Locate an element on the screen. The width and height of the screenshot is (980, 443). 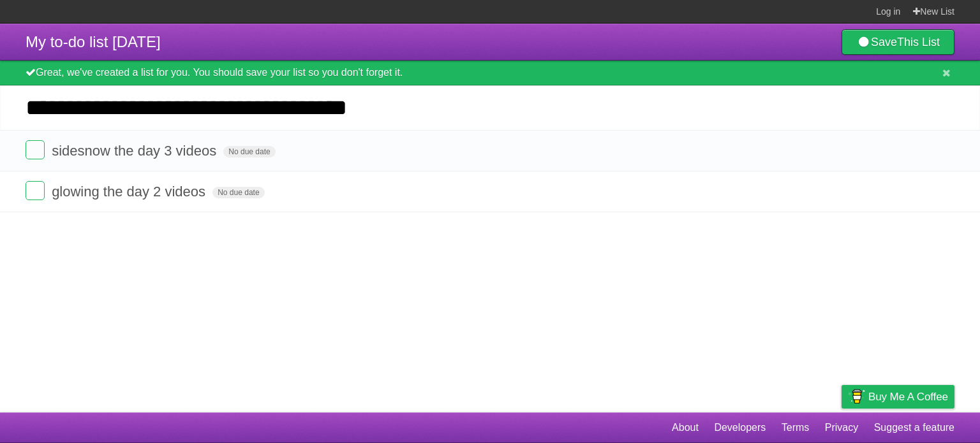
a: About is located at coordinates (685, 427).